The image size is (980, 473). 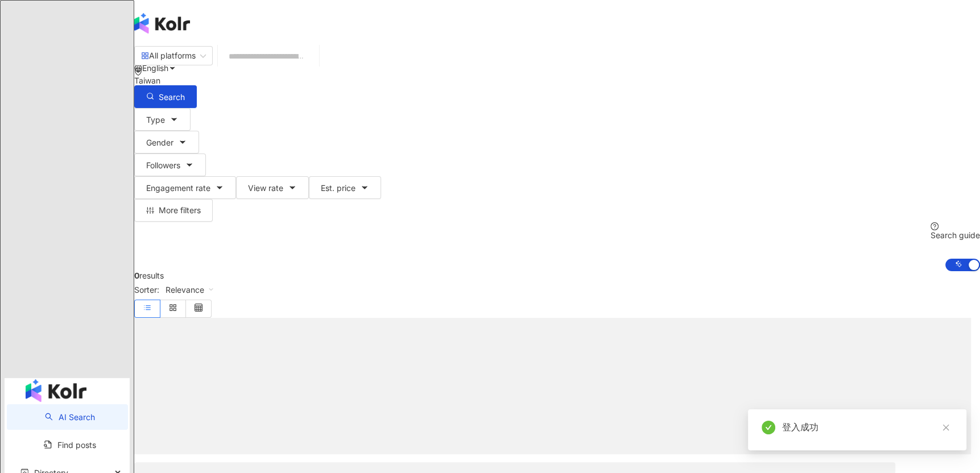 I want to click on button: Followers, so click(x=170, y=165).